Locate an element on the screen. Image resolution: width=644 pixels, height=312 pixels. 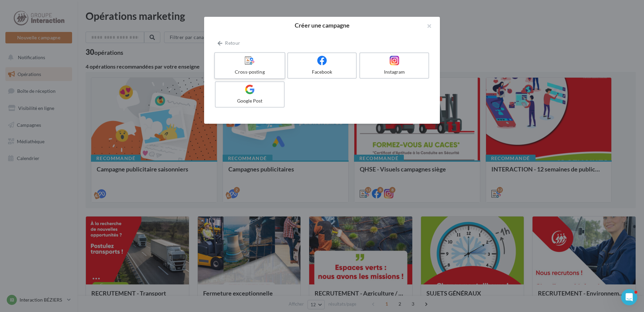
h2: Créer une campagne is located at coordinates (322, 25).